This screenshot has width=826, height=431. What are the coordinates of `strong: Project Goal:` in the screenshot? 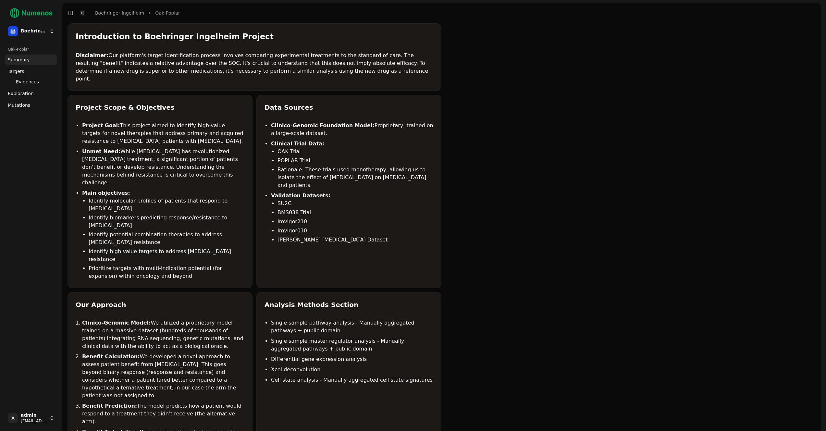 It's located at (101, 125).